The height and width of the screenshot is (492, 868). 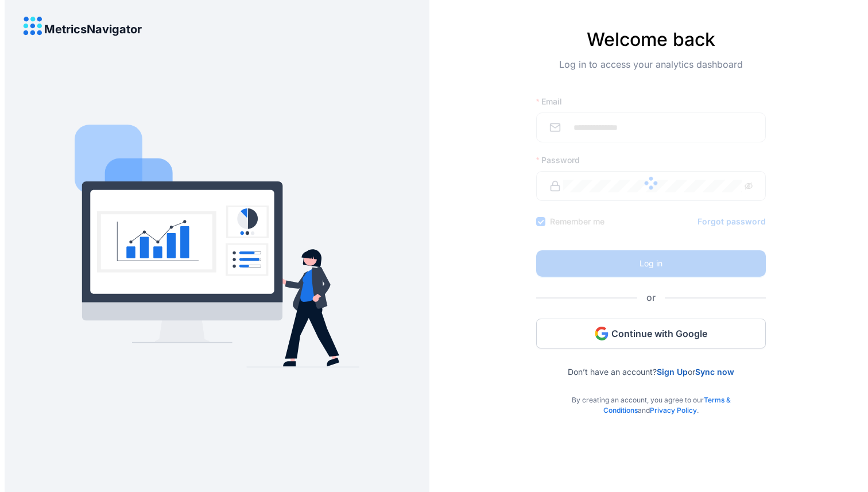 What do you see at coordinates (651, 334) in the screenshot?
I see `a: Continue with Google` at bounding box center [651, 334].